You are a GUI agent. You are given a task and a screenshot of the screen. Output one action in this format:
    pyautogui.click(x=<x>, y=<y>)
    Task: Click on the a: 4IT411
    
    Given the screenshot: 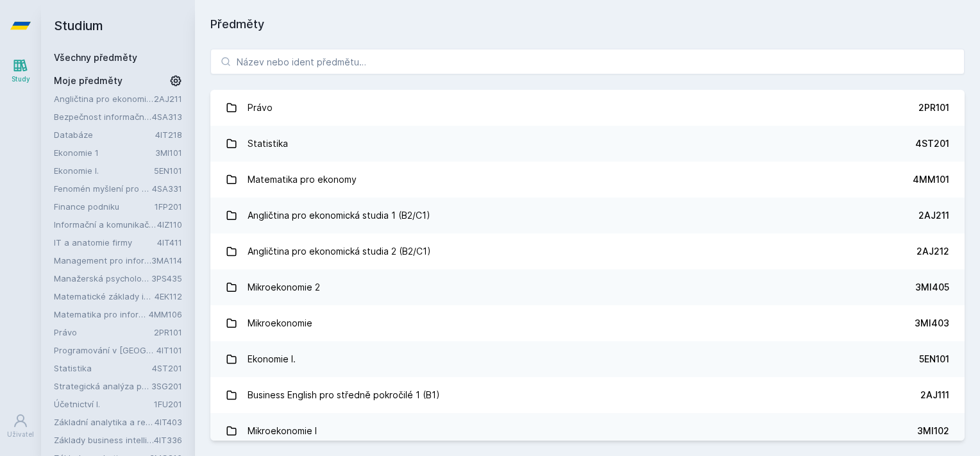 What is the action you would take?
    pyautogui.click(x=170, y=243)
    